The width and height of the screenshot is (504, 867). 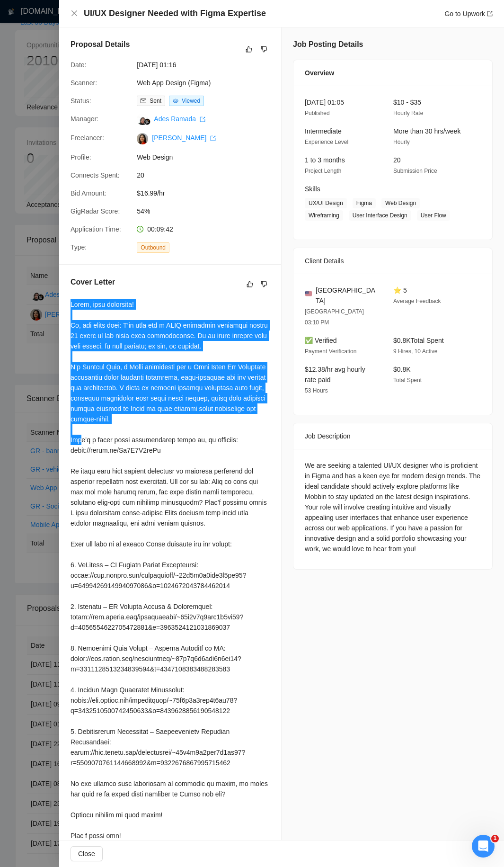 What do you see at coordinates (324, 216) in the screenshot?
I see `span: Wireframing` at bounding box center [324, 216].